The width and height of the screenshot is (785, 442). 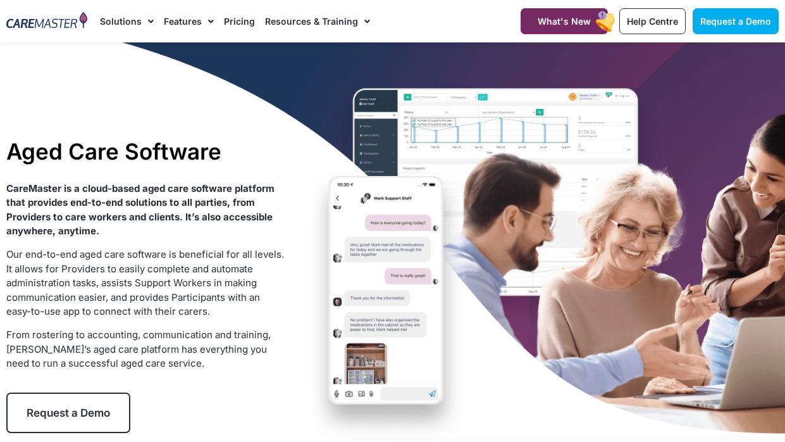 What do you see at coordinates (141, 210) in the screenshot?
I see `strong: CareMaster is a cloud-based aged care software platform that provides end-to-end solutions to all...` at bounding box center [141, 210].